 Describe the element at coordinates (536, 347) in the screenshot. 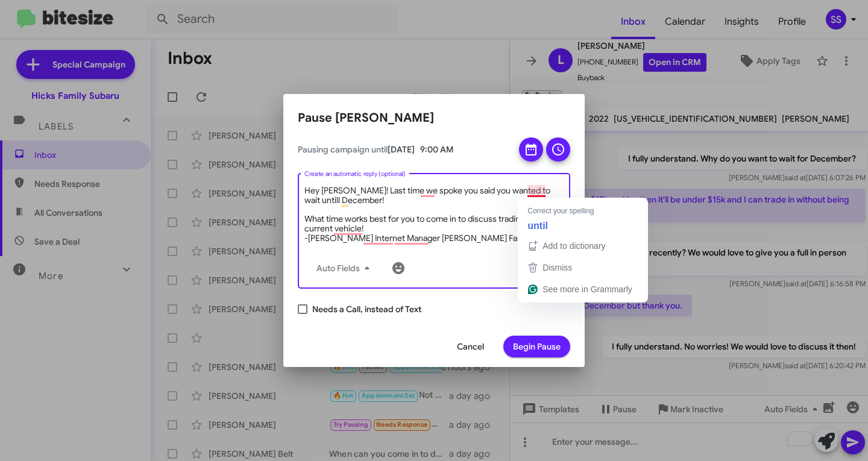

I see `span: Begin Pause` at that location.